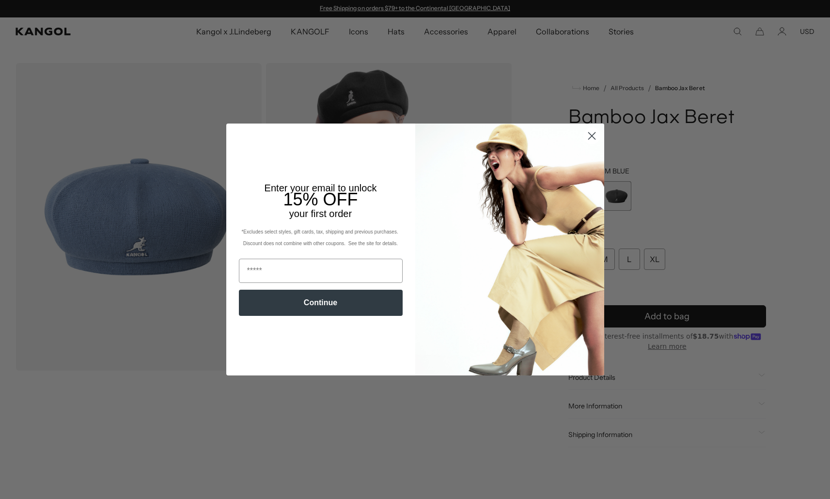 This screenshot has width=830, height=499. Describe the element at coordinates (320, 199) in the screenshot. I see `span: 15% OFF` at that location.